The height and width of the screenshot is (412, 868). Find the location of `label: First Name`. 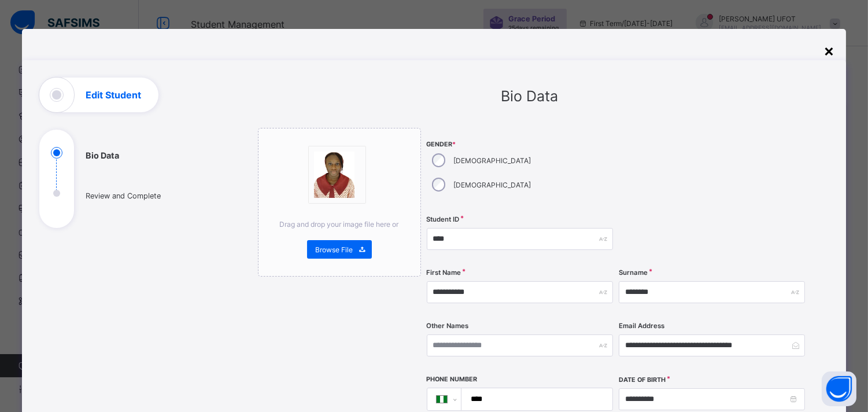

label: First Name is located at coordinates (444, 273).